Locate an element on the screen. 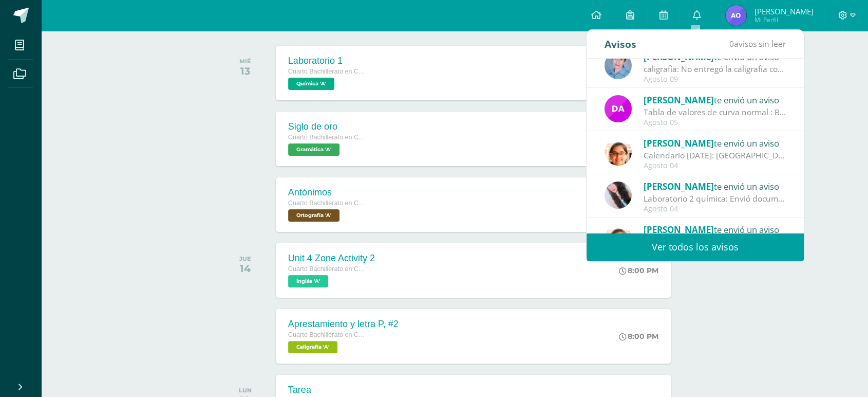 The image size is (868, 397). div: Antónimos is located at coordinates (326, 192).